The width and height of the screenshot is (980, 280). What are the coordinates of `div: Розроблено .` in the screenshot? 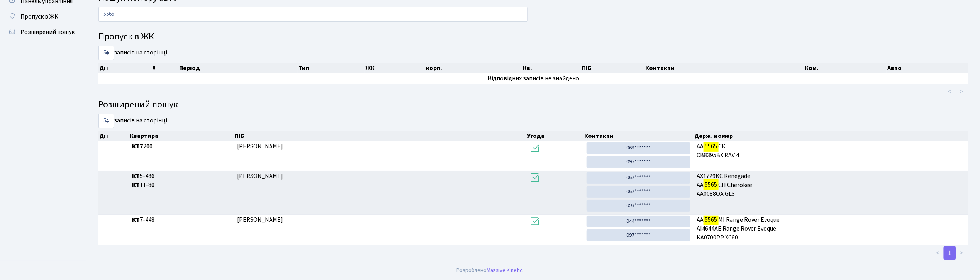 It's located at (490, 270).